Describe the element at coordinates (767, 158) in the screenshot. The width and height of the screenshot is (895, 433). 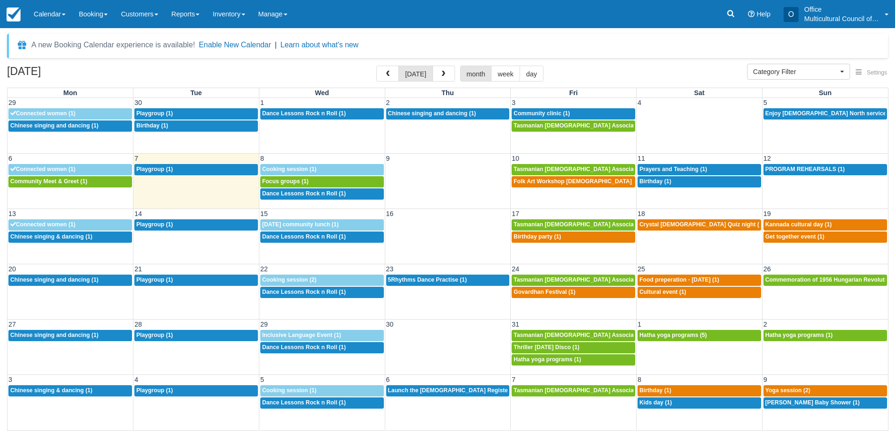
I see `span: 12` at that location.